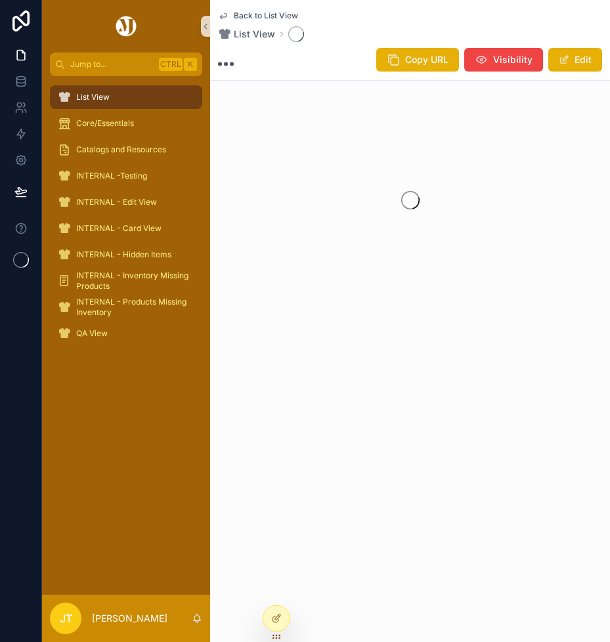 Image resolution: width=610 pixels, height=642 pixels. What do you see at coordinates (126, 307) in the screenshot?
I see `a: INTERNAL - Products Missing Inventory` at bounding box center [126, 307].